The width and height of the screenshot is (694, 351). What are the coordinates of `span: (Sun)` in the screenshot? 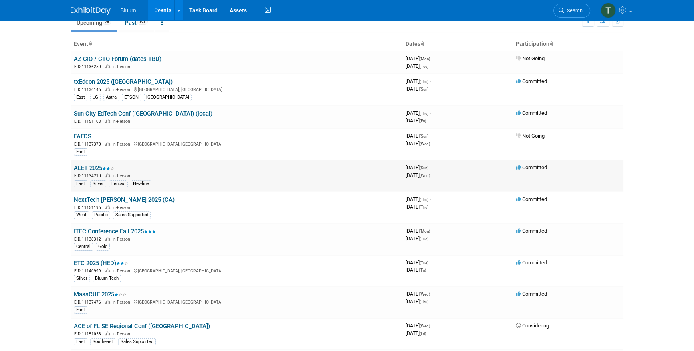 It's located at (424, 89).